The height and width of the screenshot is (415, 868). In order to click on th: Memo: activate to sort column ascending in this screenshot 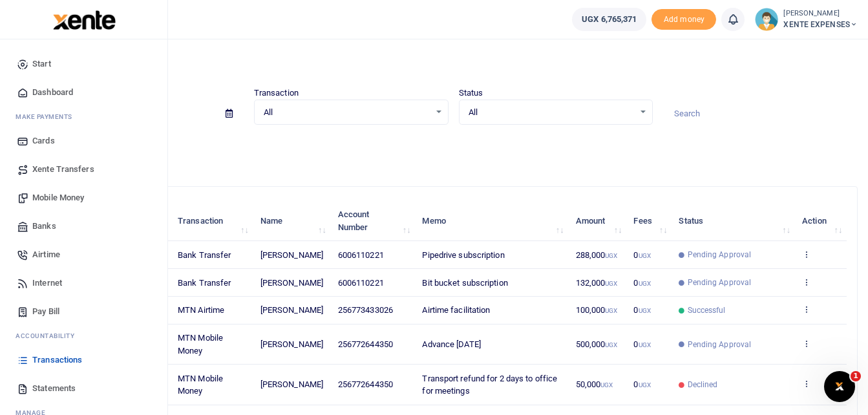, I will do `click(491, 221)`.